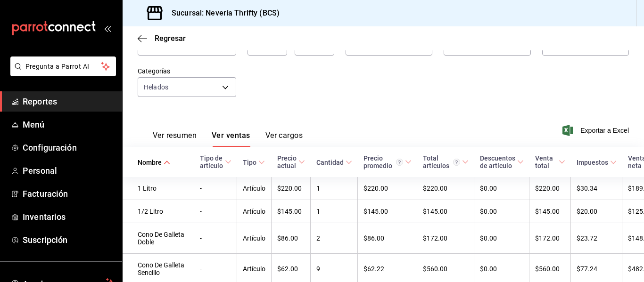 This screenshot has width=644, height=282. Describe the element at coordinates (68, 193) in the screenshot. I see `span: Facturación` at that location.